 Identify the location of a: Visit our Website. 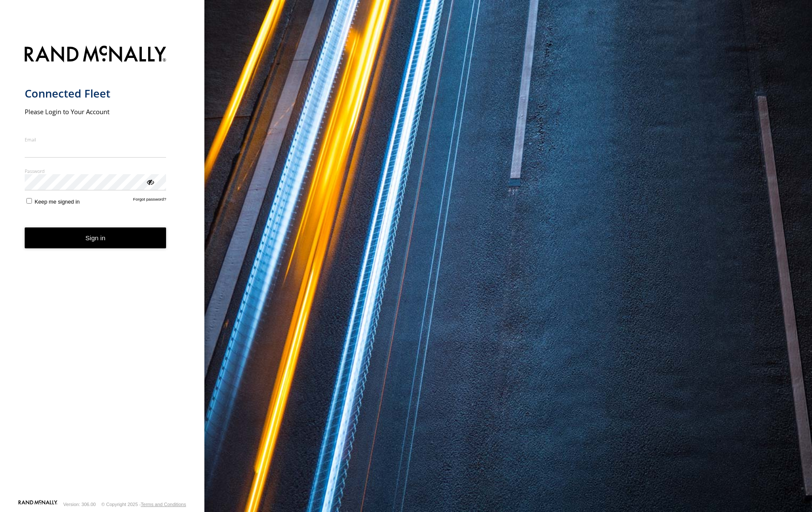
(38, 504).